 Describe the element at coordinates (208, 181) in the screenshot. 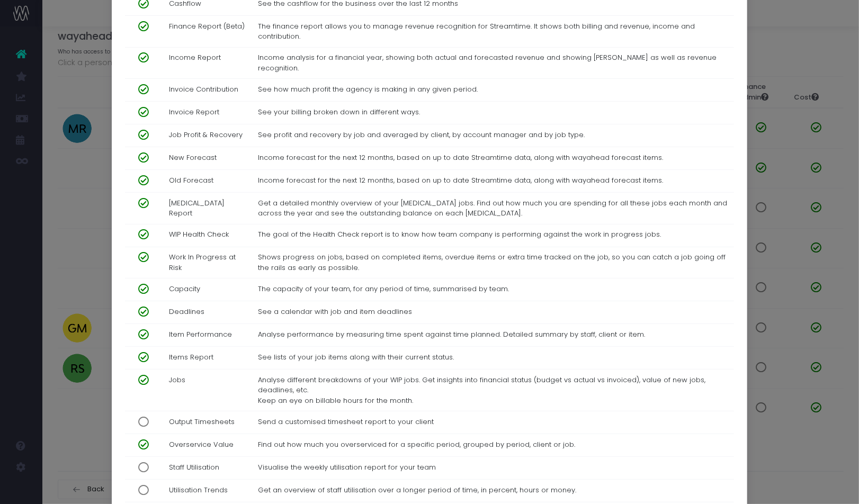

I see `td: Old Forecast` at that location.